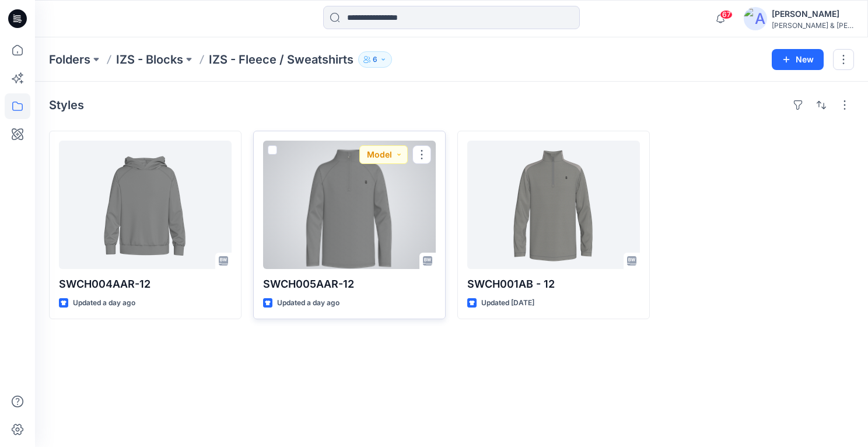 The height and width of the screenshot is (447, 868). I want to click on p: IZS - Fleece / Sweatshirts, so click(281, 59).